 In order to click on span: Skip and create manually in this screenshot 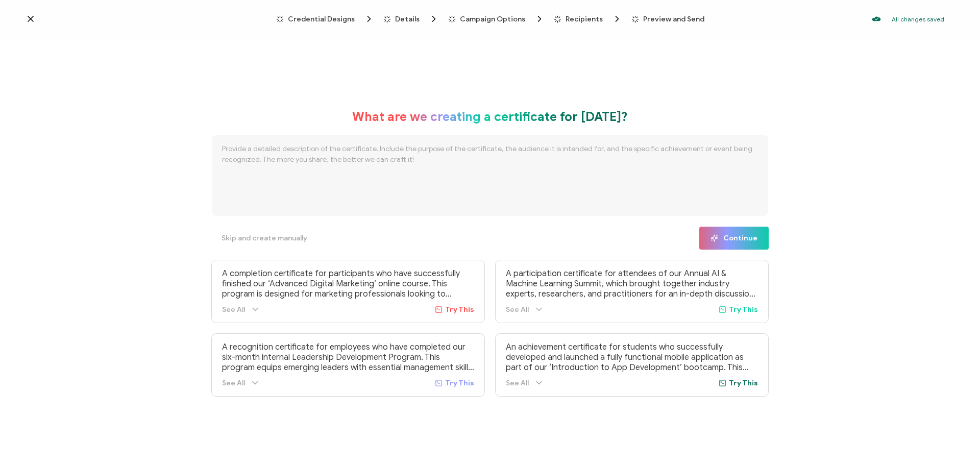, I will do `click(264, 239)`.